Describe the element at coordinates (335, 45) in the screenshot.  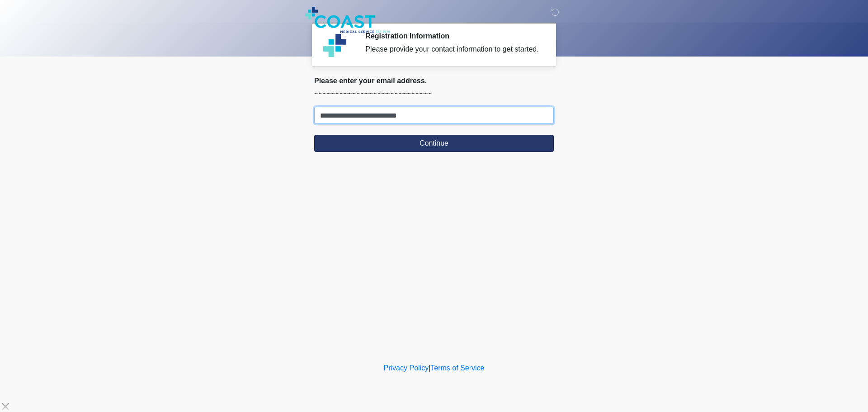
I see `img: Agent Avatar` at that location.